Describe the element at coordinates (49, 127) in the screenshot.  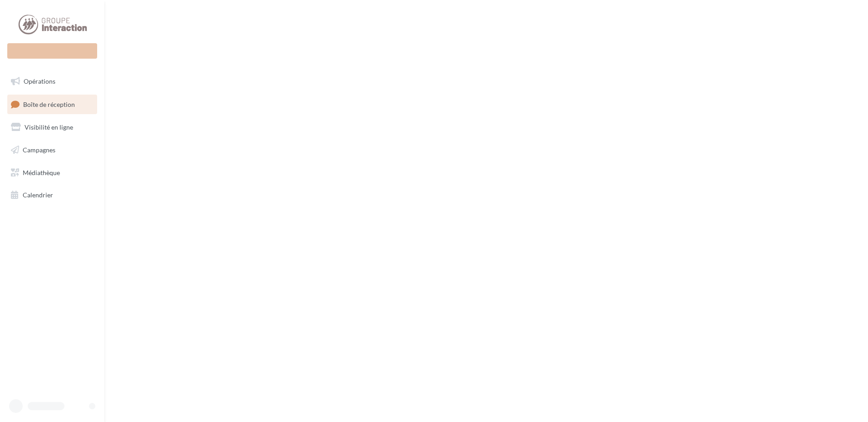
I see `span: Visibilité en ligne` at that location.